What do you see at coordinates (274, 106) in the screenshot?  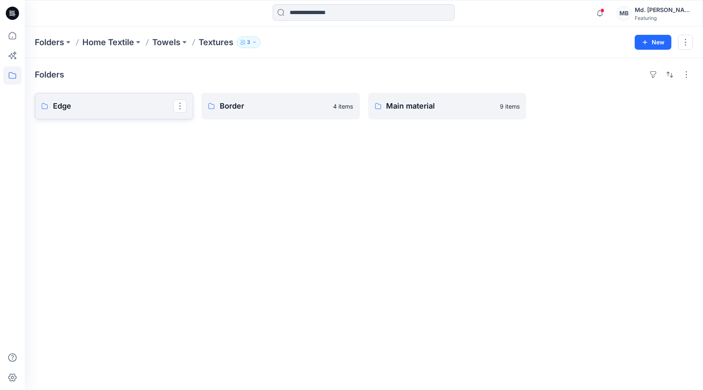 I see `p: Border` at bounding box center [274, 106].